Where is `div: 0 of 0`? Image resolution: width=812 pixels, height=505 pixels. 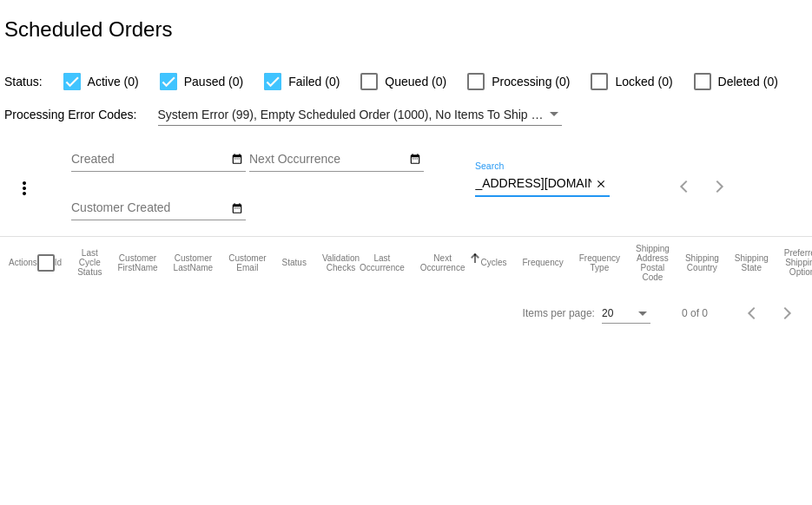
div: 0 of 0 is located at coordinates (694, 314).